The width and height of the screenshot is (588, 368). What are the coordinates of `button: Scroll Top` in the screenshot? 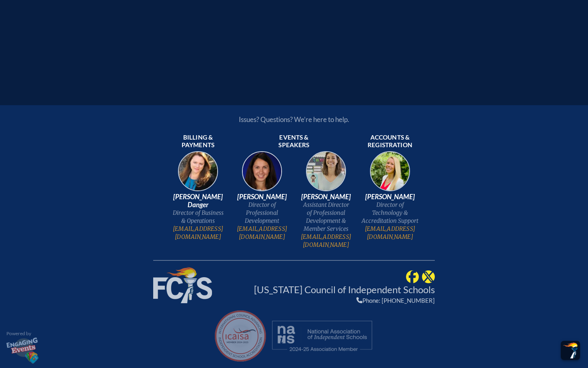 It's located at (570, 351).